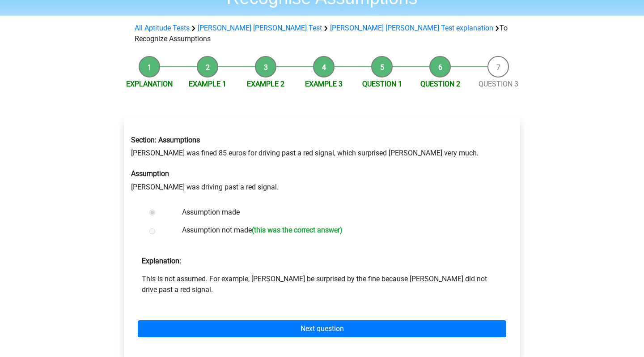 This screenshot has height=357, width=644. Describe the element at coordinates (208, 84) in the screenshot. I see `a: Example 1` at that location.